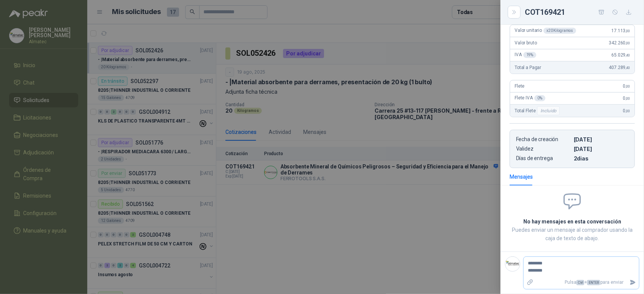  I want to click on span: 17.113, so click(621, 31).